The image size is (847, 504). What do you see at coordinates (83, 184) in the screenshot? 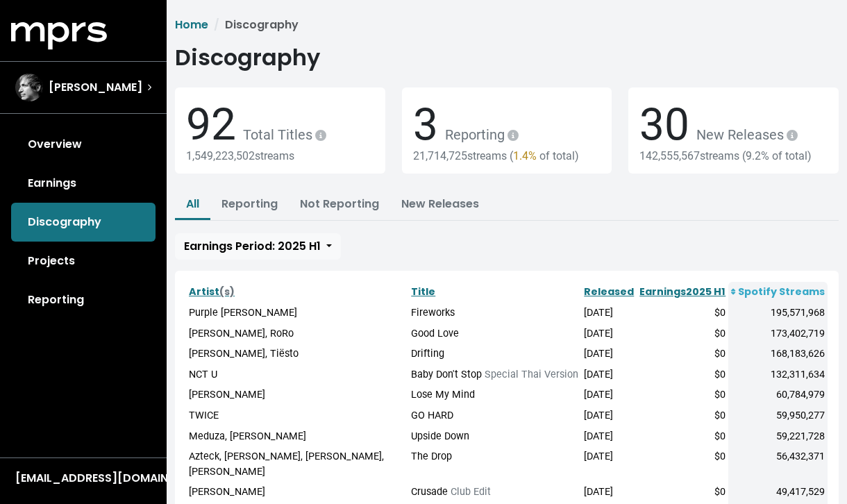
I see `a: Earnings` at bounding box center [83, 184].